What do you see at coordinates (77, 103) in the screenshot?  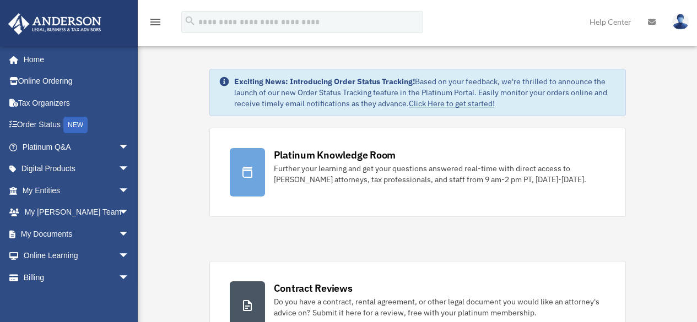 I see `a: Tax Organizers` at bounding box center [77, 103].